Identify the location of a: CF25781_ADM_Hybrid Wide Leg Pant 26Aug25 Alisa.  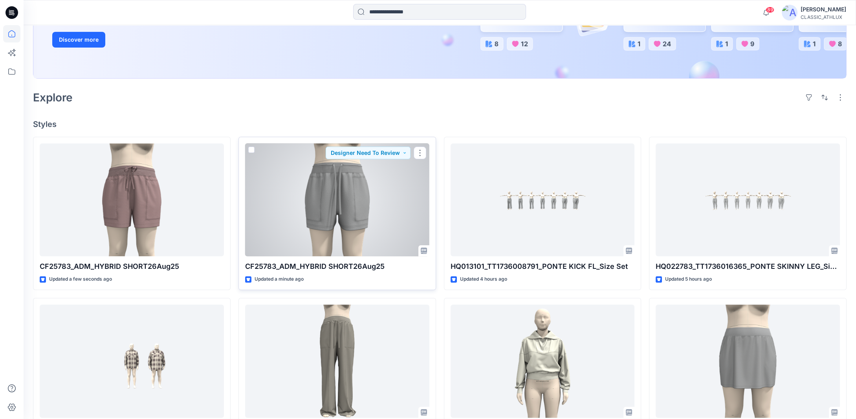
(337, 361).